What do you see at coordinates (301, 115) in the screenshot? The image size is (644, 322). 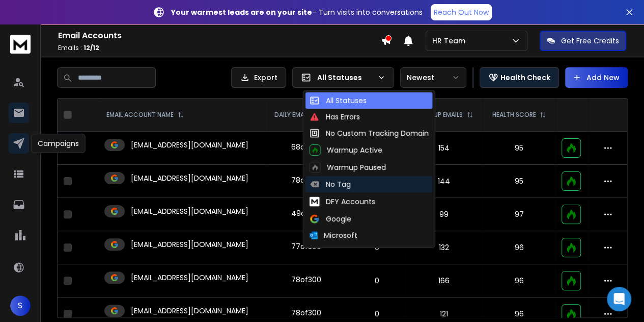 I see `p: DAILY EMAILS SENT` at bounding box center [301, 115].